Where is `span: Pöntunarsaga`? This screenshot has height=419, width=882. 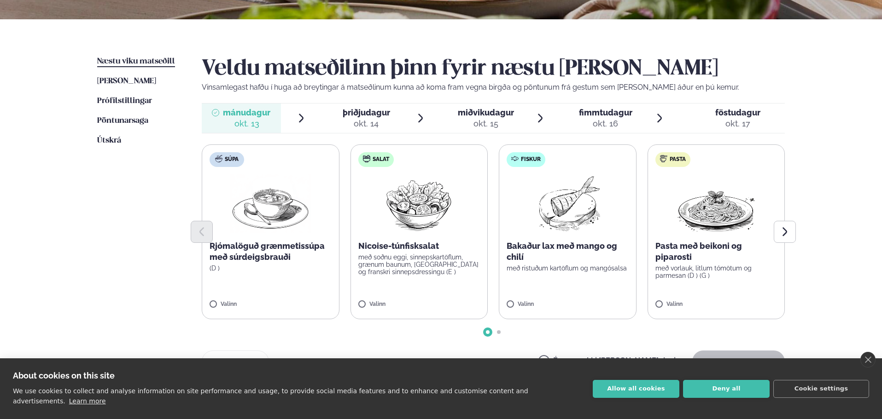 span: Pöntunarsaga is located at coordinates (122, 121).